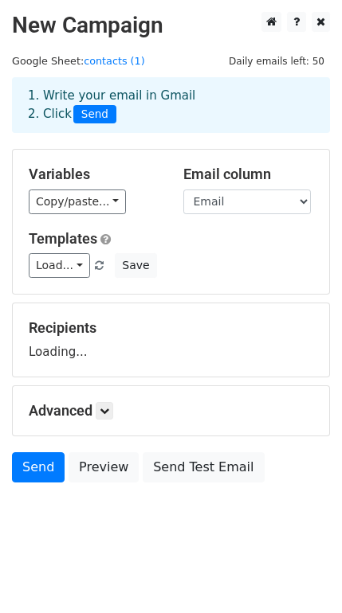  What do you see at coordinates (135, 265) in the screenshot?
I see `button: Save` at bounding box center [135, 265].